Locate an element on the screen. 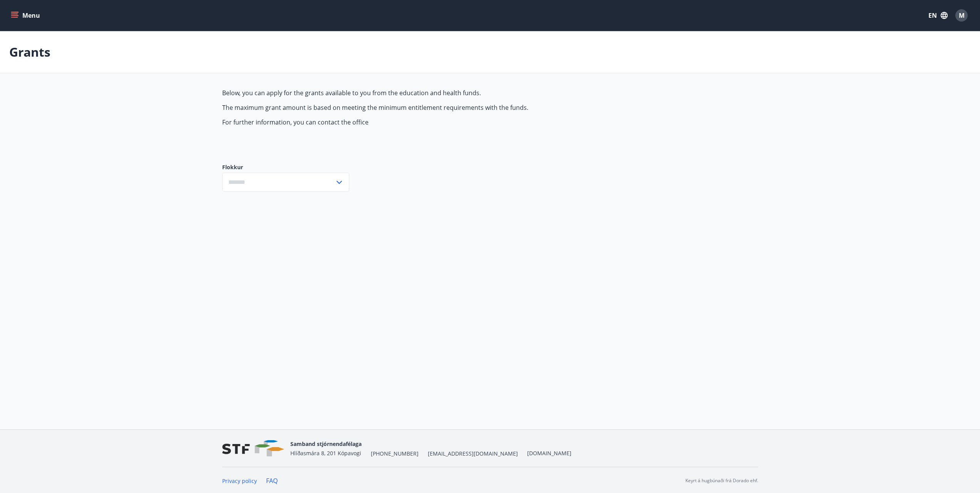 The image size is (980, 493). a: Privacy policy is located at coordinates (240, 481).